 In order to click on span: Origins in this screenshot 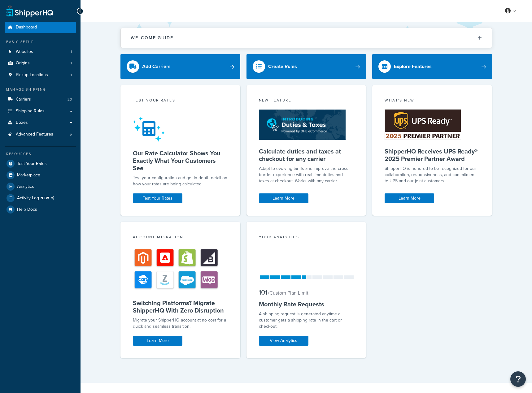, I will do `click(23, 63)`.